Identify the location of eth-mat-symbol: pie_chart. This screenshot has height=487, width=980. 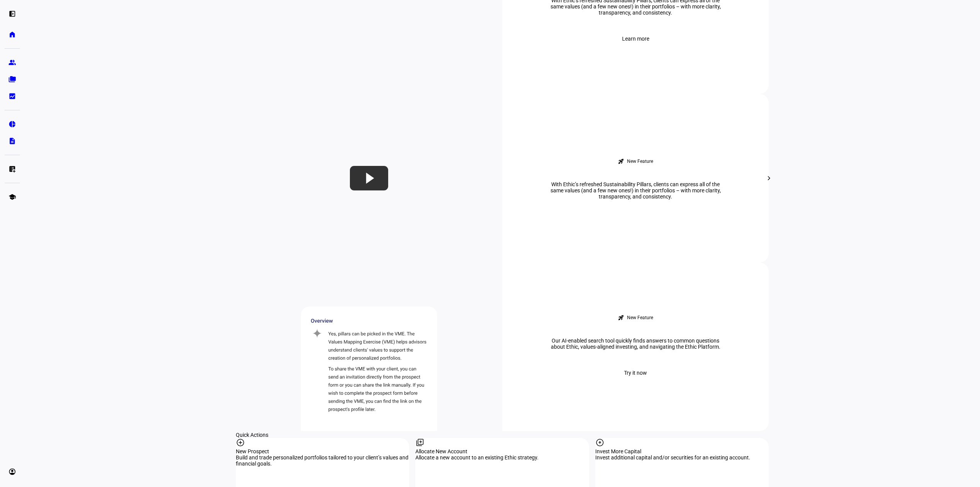
(13, 124).